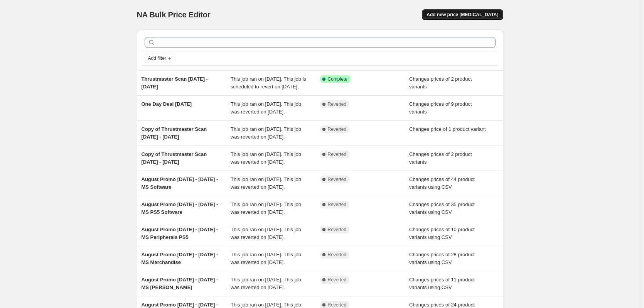  What do you see at coordinates (442, 258) in the screenshot?
I see `span: Changes prices of 28 product variants using CSV` at bounding box center [442, 258].